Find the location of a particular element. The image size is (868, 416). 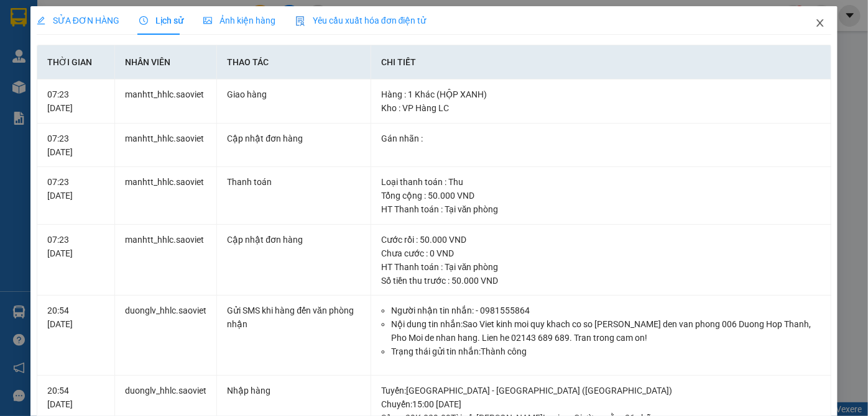

div: Cước rồi : 50.000 VND is located at coordinates (601, 240).